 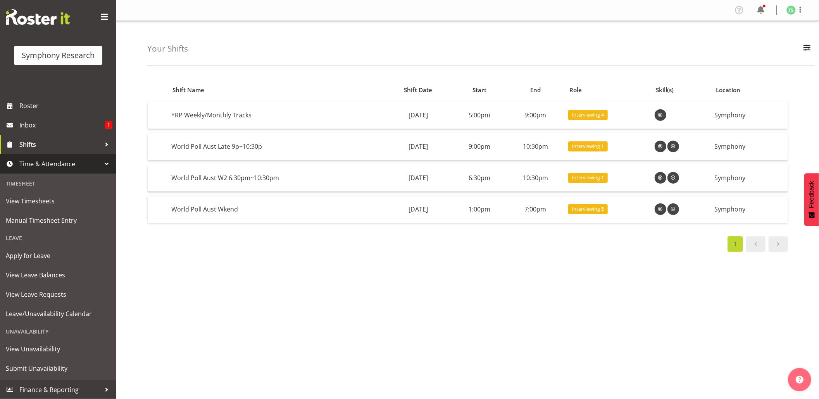 What do you see at coordinates (58, 55) in the screenshot?
I see `div: Symphony Research` at bounding box center [58, 55].